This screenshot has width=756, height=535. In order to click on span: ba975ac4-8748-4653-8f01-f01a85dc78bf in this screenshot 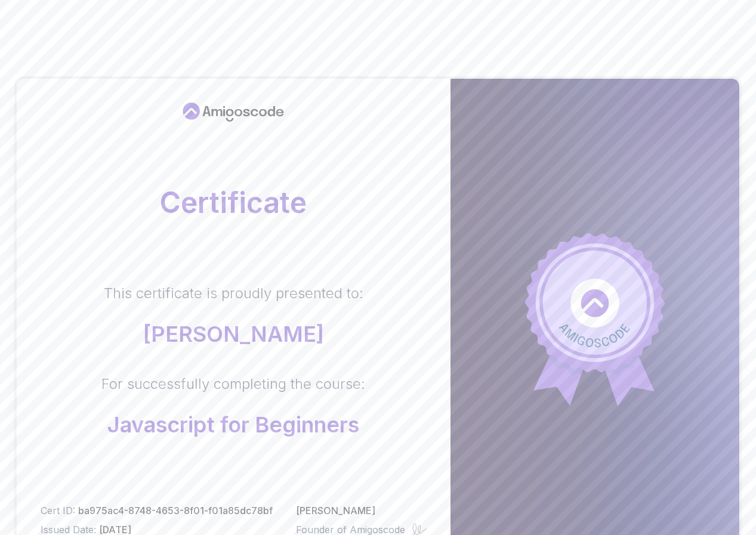, I will do `click(176, 511)`.